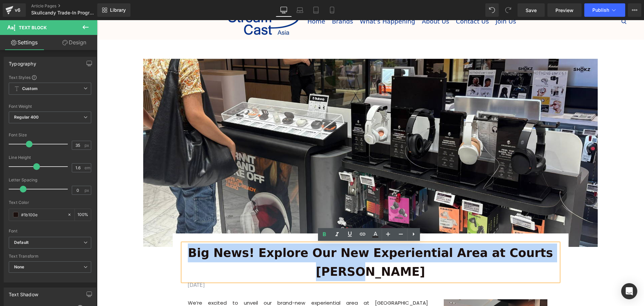 The height and width of the screenshot is (306, 644). I want to click on div: Letter Spacing, so click(50, 180).